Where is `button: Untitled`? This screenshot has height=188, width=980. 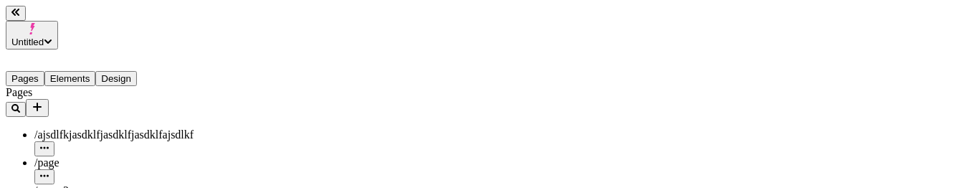
button: Untitled is located at coordinates (32, 35).